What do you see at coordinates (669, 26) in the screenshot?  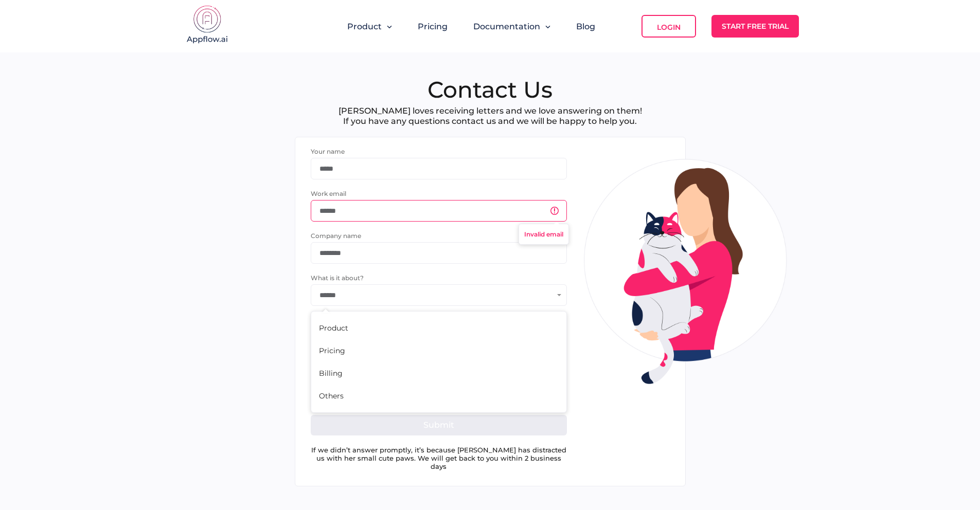 I see `a: Login` at bounding box center [669, 26].